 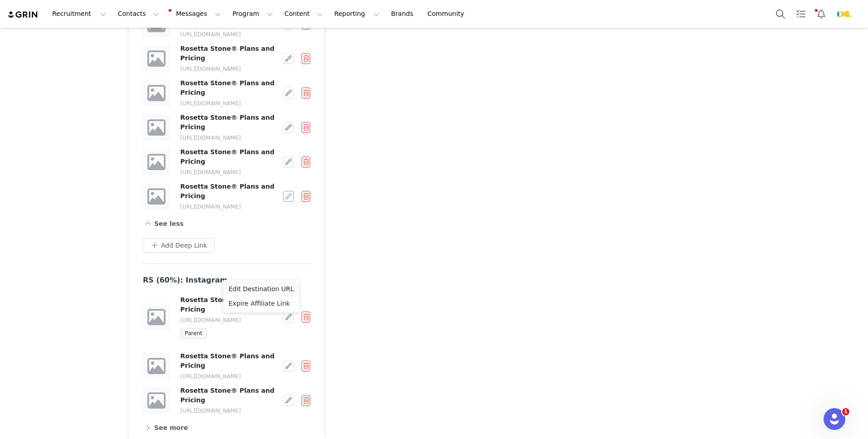 I want to click on span: Expire Affiliate Link, so click(x=259, y=303).